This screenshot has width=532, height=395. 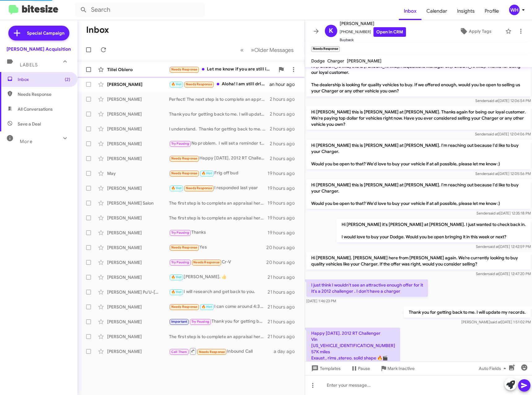 I want to click on div: WH, so click(x=514, y=10).